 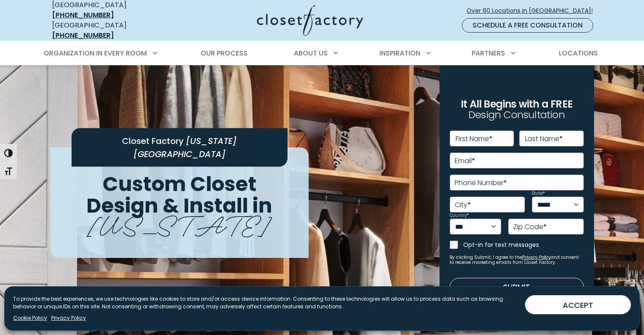 What do you see at coordinates (538, 194) in the screenshot?
I see `label: State` at bounding box center [538, 194].